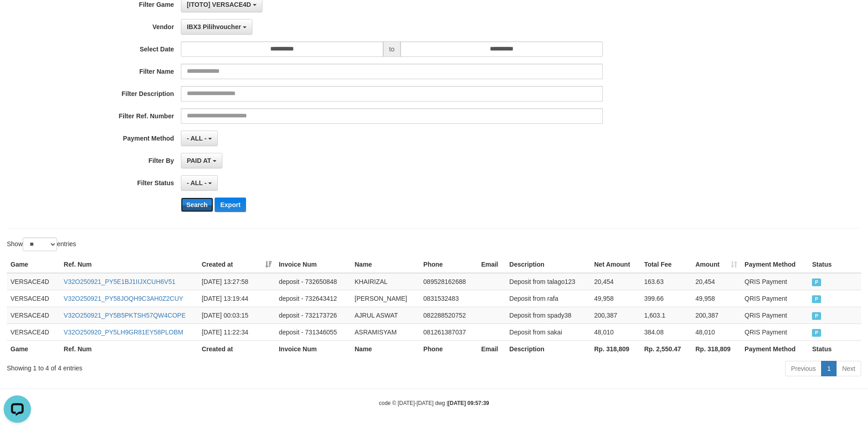 Image resolution: width=868 pixels, height=430 pixels. Describe the element at coordinates (448, 282) in the screenshot. I see `td: 089528162688` at that location.